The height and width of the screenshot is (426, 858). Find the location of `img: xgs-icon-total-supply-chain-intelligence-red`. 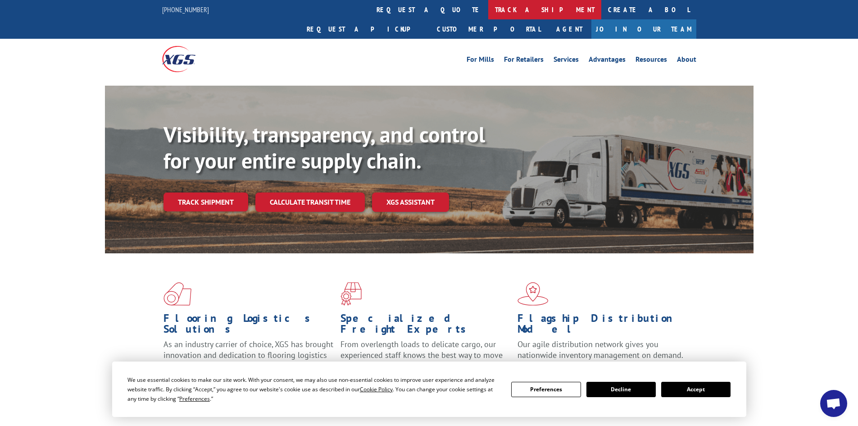

img: xgs-icon-total-supply-chain-intelligence-red is located at coordinates (178, 294).